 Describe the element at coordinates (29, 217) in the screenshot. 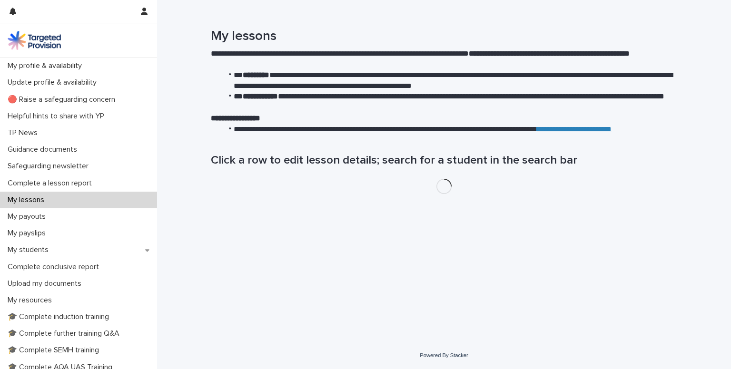

I see `p: My payouts` at that location.